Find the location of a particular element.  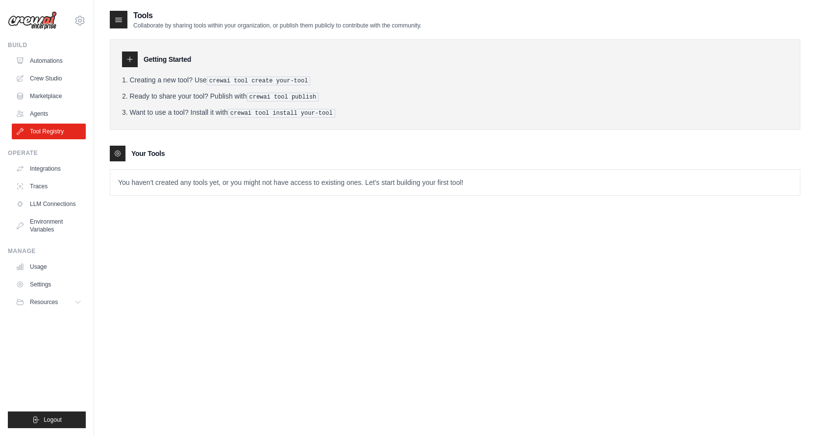

div: Build is located at coordinates (47, 45).